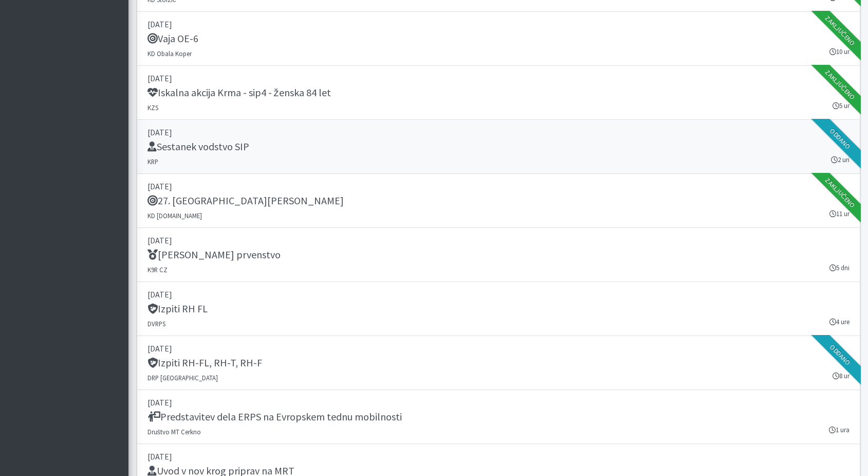 The image size is (868, 476). I want to click on small: DVRPS, so click(156, 323).